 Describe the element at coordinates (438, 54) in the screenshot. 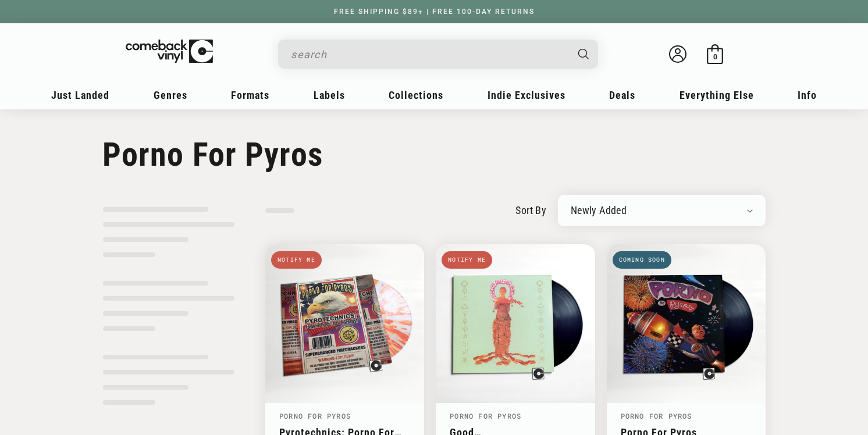

I see `div: Search` at that location.